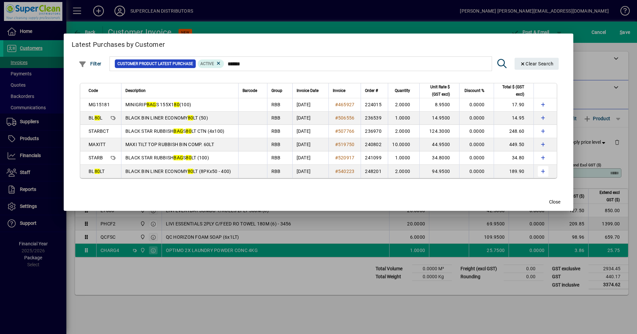 The image size is (637, 334). What do you see at coordinates (207, 64) in the screenshot?
I see `span: Active` at bounding box center [207, 64].